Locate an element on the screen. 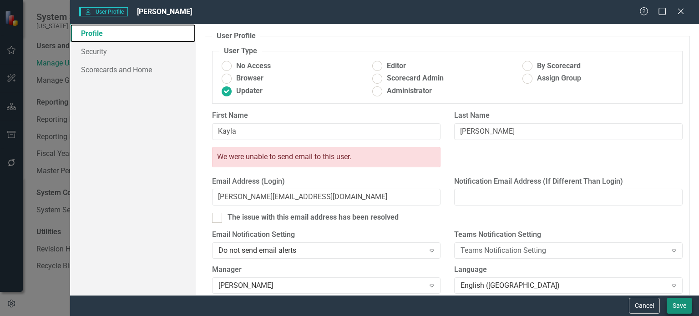 Image resolution: width=699 pixels, height=316 pixels. label: Last Name is located at coordinates (569, 116).